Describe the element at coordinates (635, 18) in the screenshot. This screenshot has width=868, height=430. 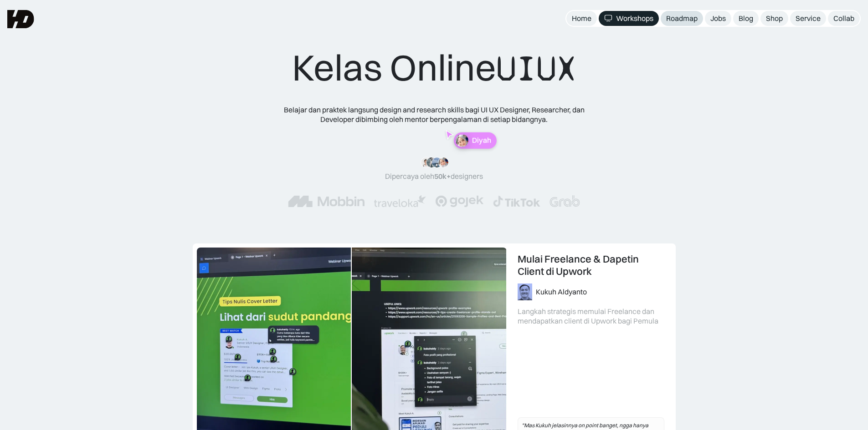
I see `div: Workshops` at that location.